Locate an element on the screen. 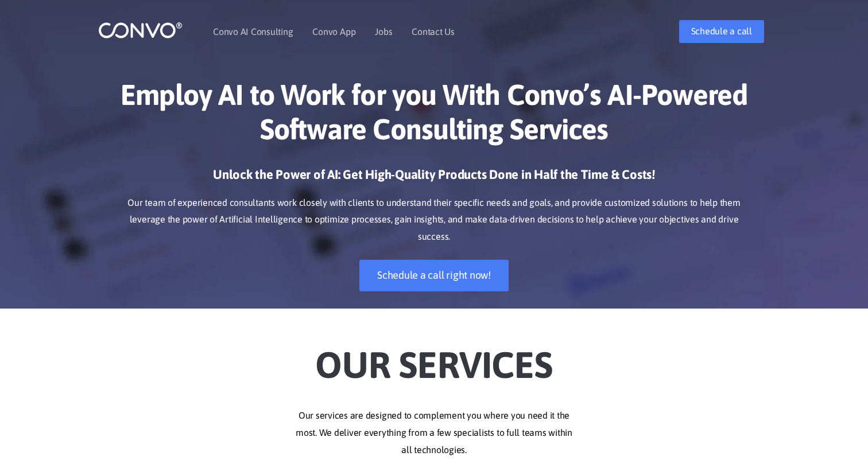  p: Our team of experienced consultants work closely with clients to understand their specific needs ... is located at coordinates (434, 220).